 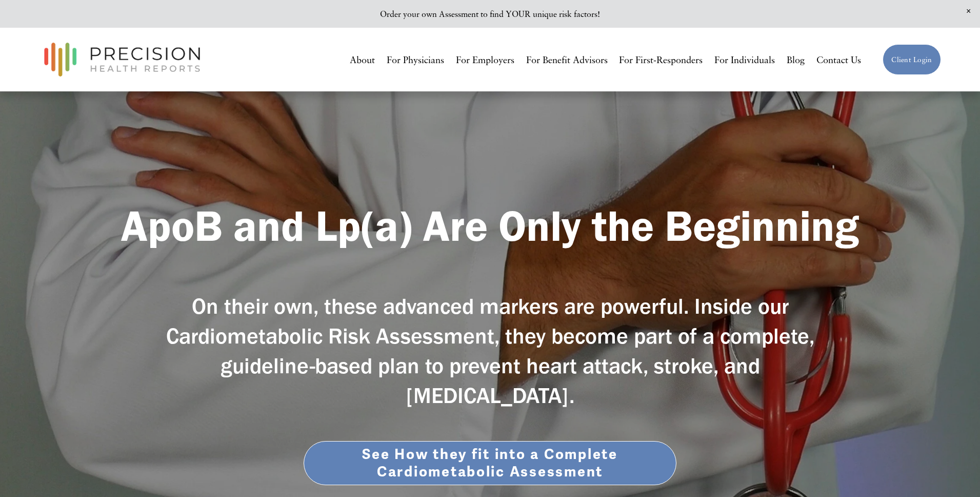 I want to click on img: Precision Health Reports, so click(x=122, y=60).